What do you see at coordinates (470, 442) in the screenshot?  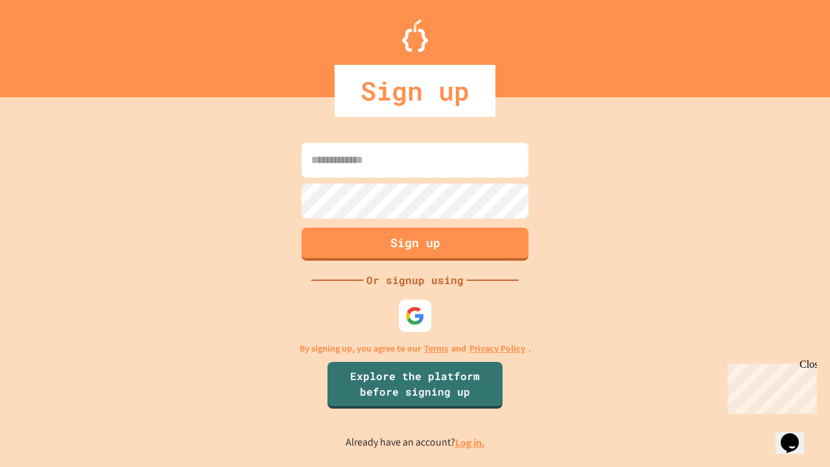 I see `a: Log in.` at bounding box center [470, 442].